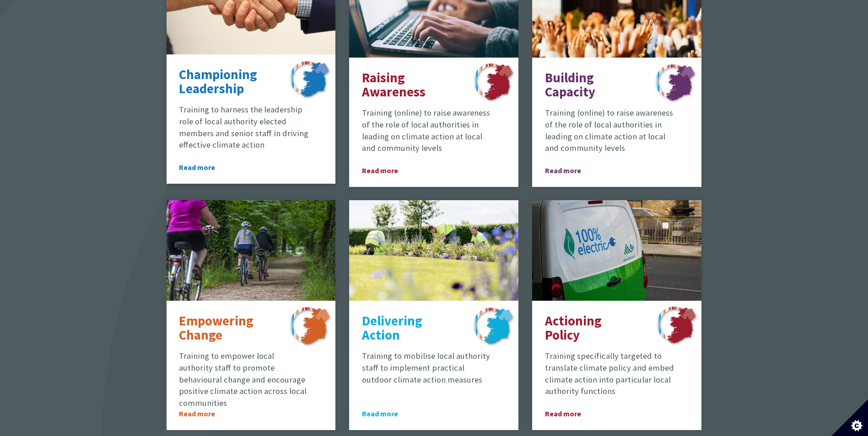  What do you see at coordinates (609, 374) in the screenshot?
I see `p: Training specifically targeted to translate climate policy and embed climate action into particul...` at bounding box center [609, 374].